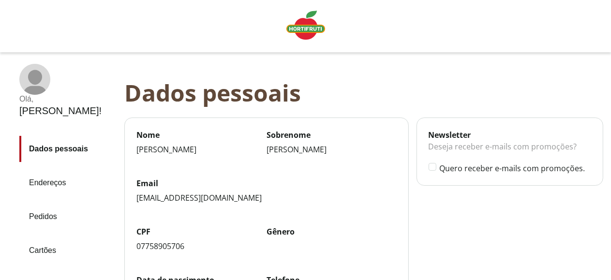 The width and height of the screenshot is (611, 280). What do you see at coordinates (68, 183) in the screenshot?
I see `a: Endereços` at bounding box center [68, 183].